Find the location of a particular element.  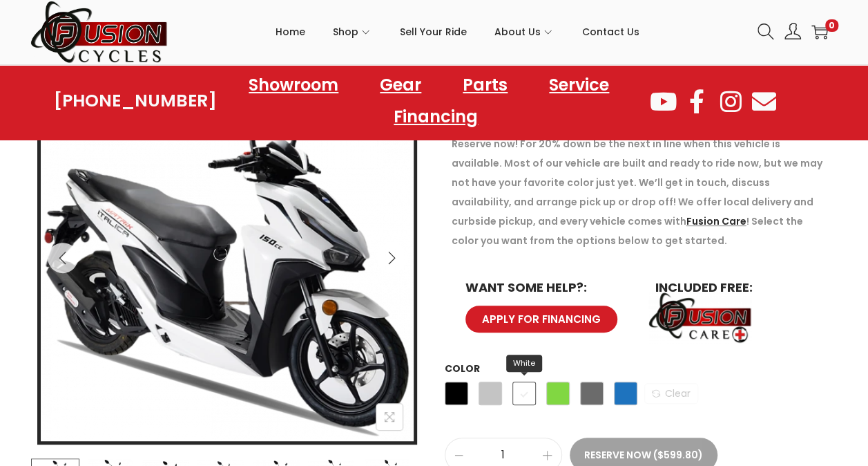

a: Shop is located at coordinates (352, 32).